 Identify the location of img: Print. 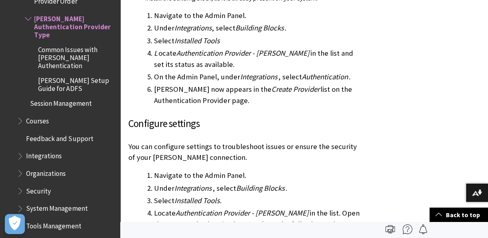
(390, 230).